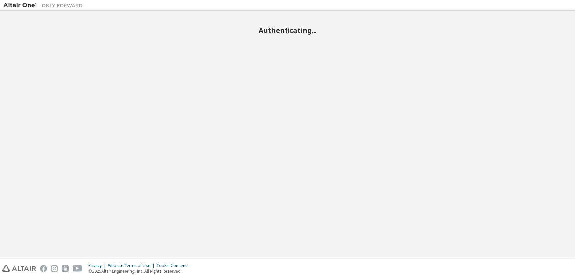 The height and width of the screenshot is (278, 575). I want to click on img: linkedin.svg, so click(65, 268).